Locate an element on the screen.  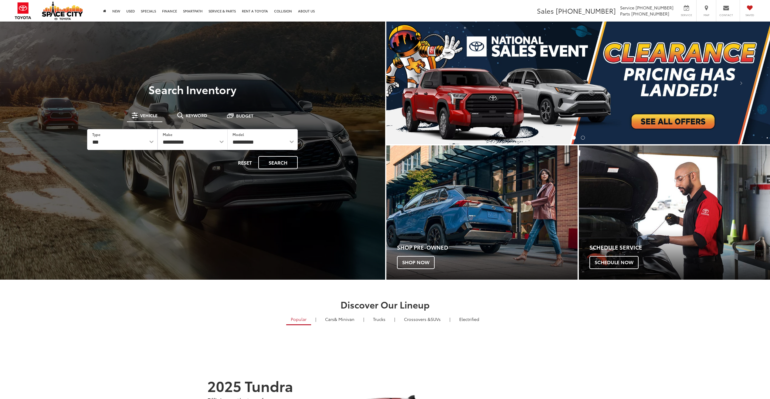
li: Go to slide number 1. is located at coordinates (574, 138).